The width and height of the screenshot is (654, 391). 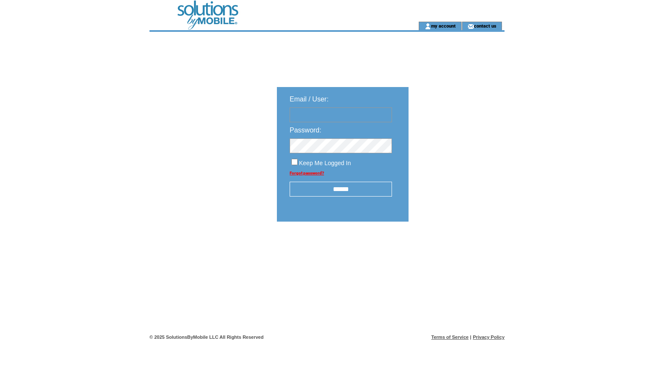 I want to click on a: Terms of Service, so click(x=450, y=337).